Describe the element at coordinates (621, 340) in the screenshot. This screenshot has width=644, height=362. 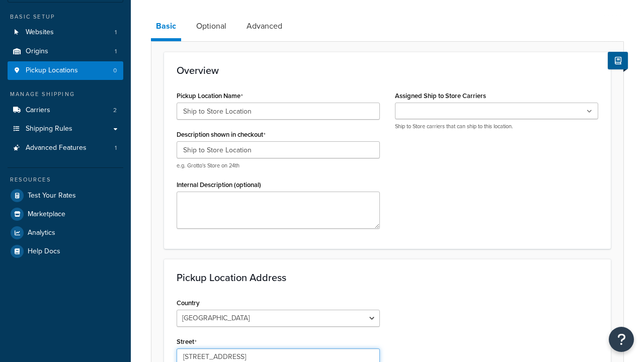
I see `button: Open Resource Center` at that location.